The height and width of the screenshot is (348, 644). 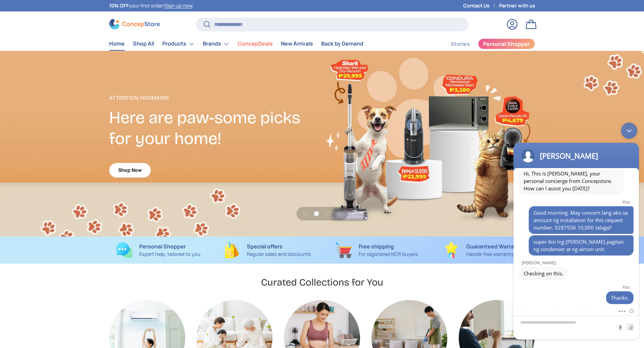 I want to click on a: ConcepDeals, so click(x=255, y=43).